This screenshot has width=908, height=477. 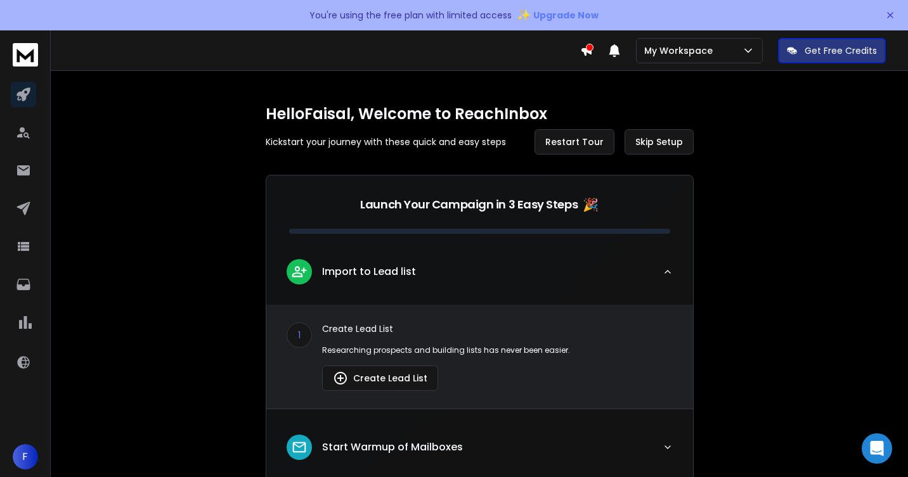 What do you see at coordinates (25, 457) in the screenshot?
I see `span: F` at bounding box center [25, 457].